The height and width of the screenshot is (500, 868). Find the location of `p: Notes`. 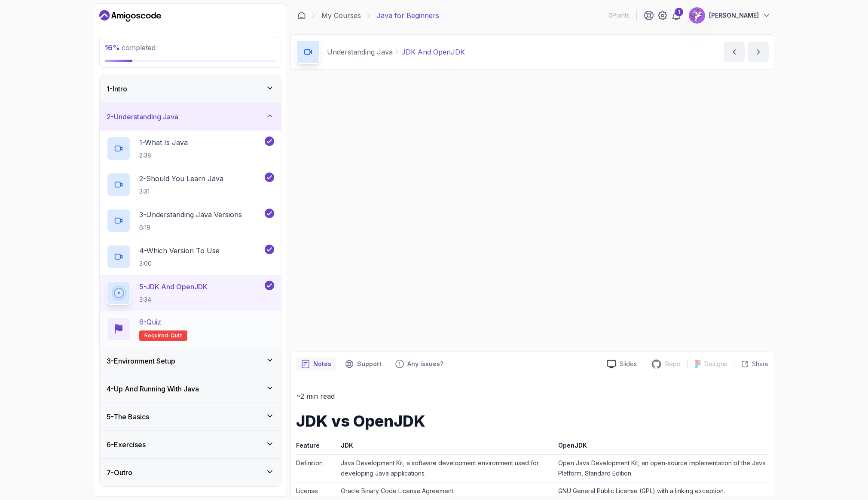

p: Notes is located at coordinates (322, 364).